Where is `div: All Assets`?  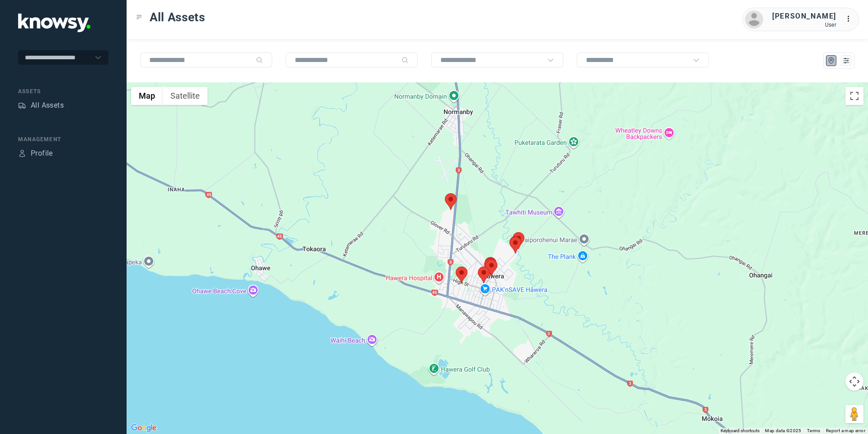 div: All Assets is located at coordinates (47, 105).